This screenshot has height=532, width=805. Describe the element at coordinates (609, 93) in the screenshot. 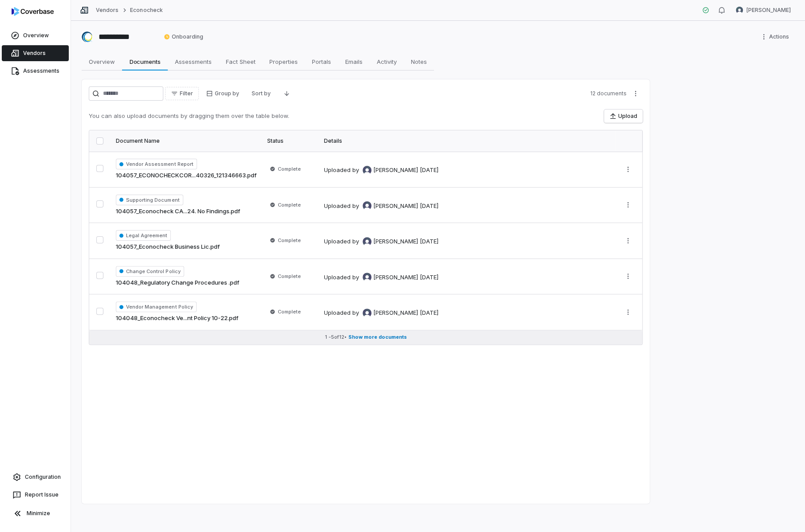

I see `span: 12 documents` at that location.